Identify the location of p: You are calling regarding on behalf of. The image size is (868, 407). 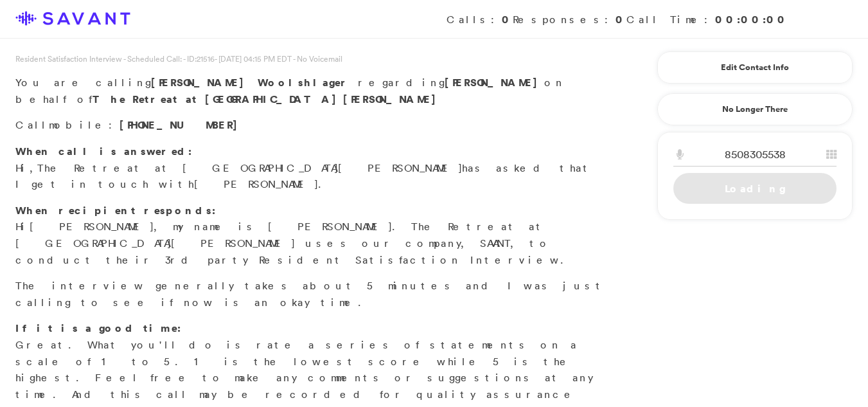
(312, 91).